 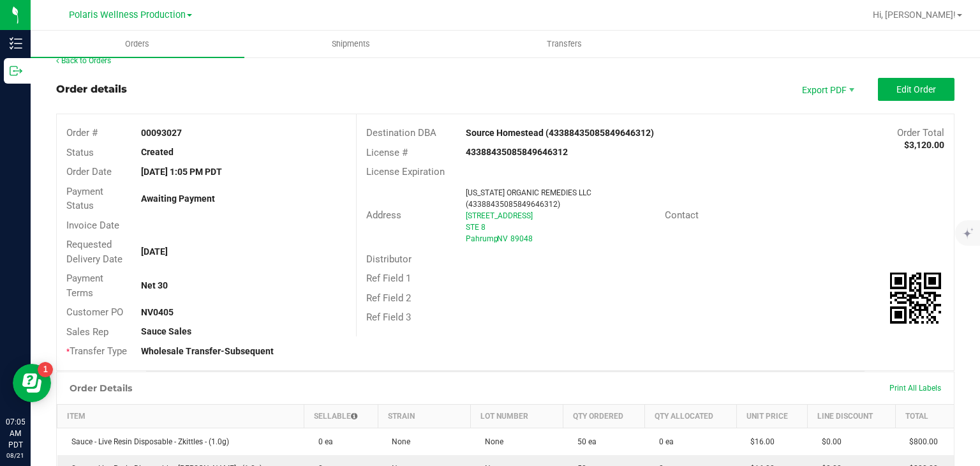 What do you see at coordinates (424, 415) in the screenshot?
I see `th: Strain` at bounding box center [424, 415].